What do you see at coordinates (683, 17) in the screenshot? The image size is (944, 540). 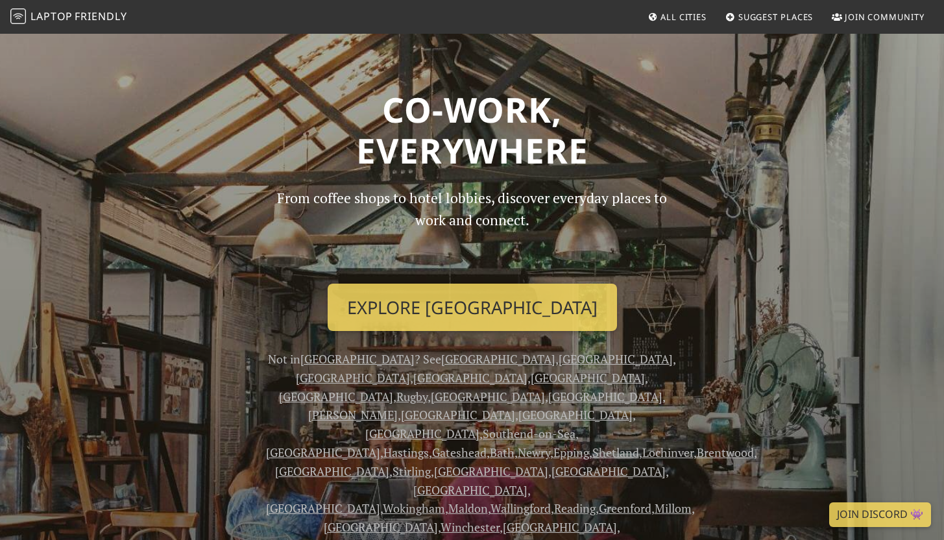 I see `span: All Cities` at bounding box center [683, 17].